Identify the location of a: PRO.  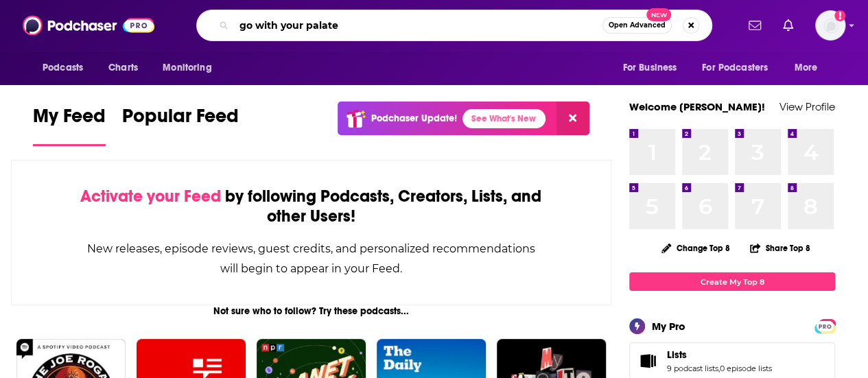
(825, 325).